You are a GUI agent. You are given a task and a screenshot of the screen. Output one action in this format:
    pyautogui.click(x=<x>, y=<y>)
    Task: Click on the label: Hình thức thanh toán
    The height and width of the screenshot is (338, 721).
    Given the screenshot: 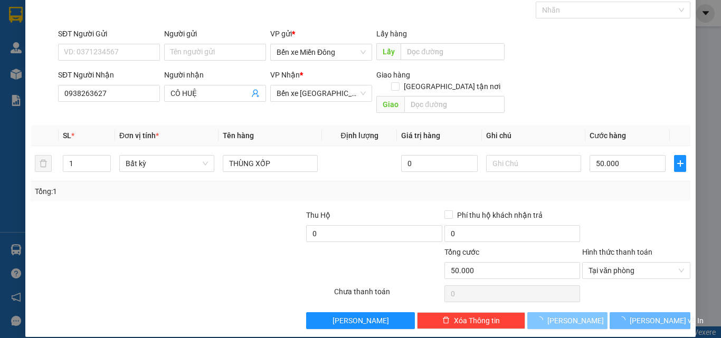 What is the action you would take?
    pyautogui.click(x=617, y=252)
    